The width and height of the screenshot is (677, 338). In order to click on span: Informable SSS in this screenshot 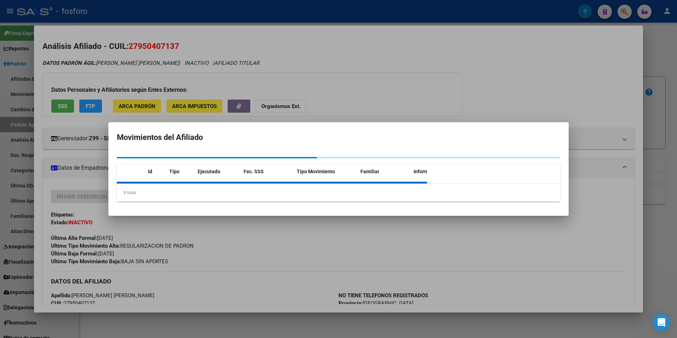, I will do `click(431, 171)`.